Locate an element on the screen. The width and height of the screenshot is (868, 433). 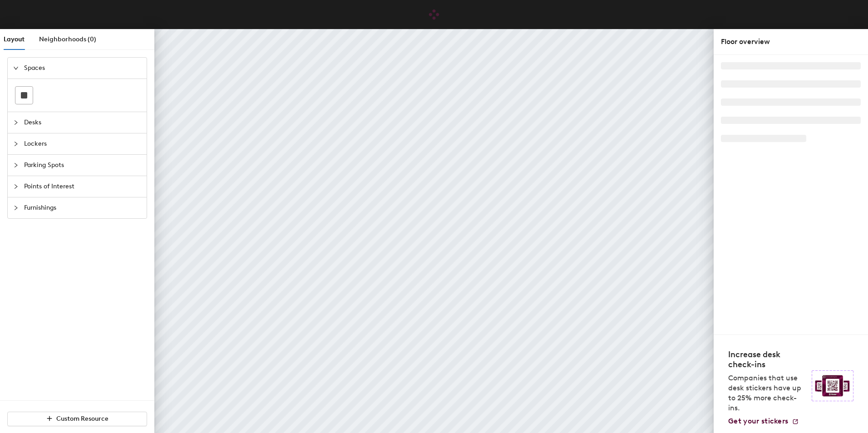
span: Layout is located at coordinates (14, 39).